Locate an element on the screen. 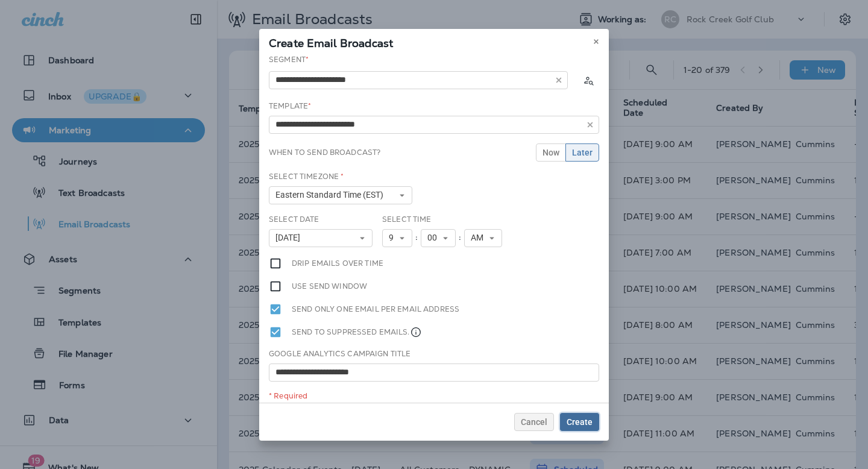 The height and width of the screenshot is (469, 868). button: 00 is located at coordinates (438, 238).